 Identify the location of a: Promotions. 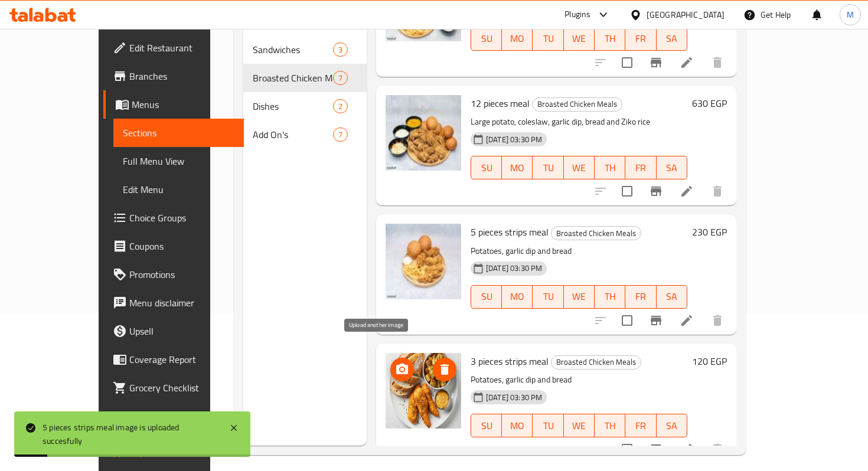
(173, 274).